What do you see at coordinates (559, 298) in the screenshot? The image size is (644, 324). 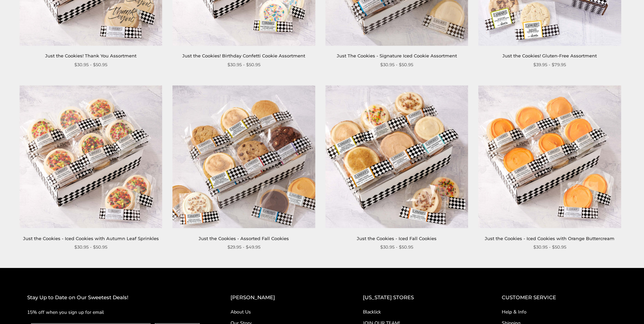 I see `h2: CUSTOMER SERVICE` at bounding box center [559, 298].